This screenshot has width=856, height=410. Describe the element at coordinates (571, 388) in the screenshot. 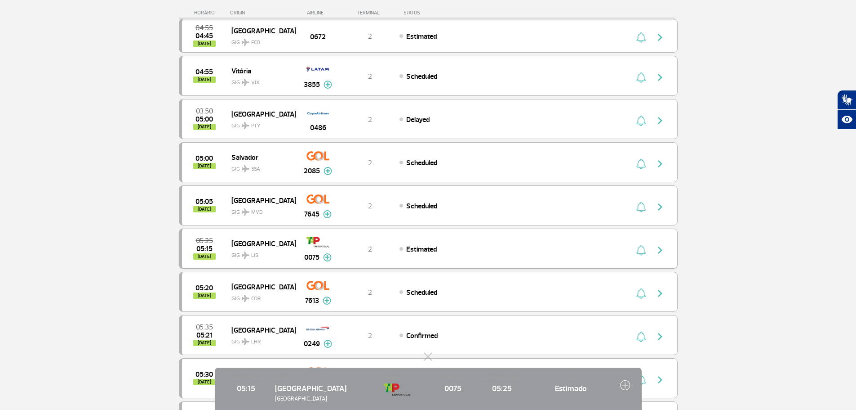

I see `span: Estimado` at that location.